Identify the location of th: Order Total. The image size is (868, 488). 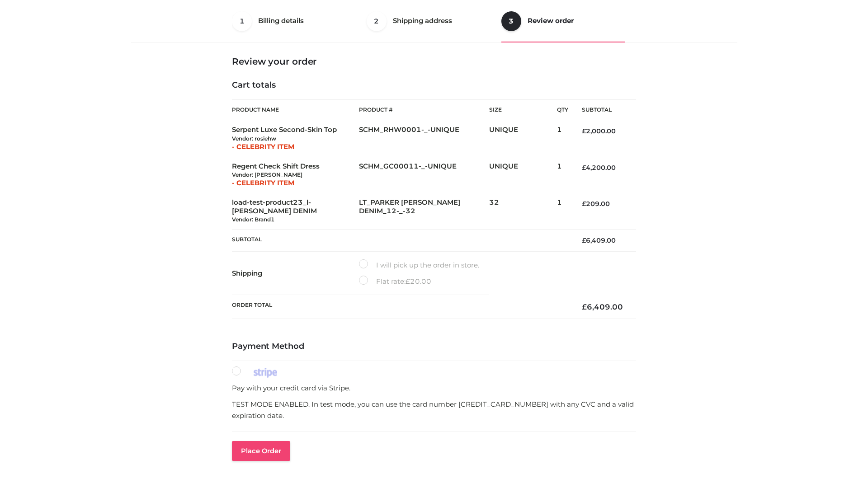
(400, 307).